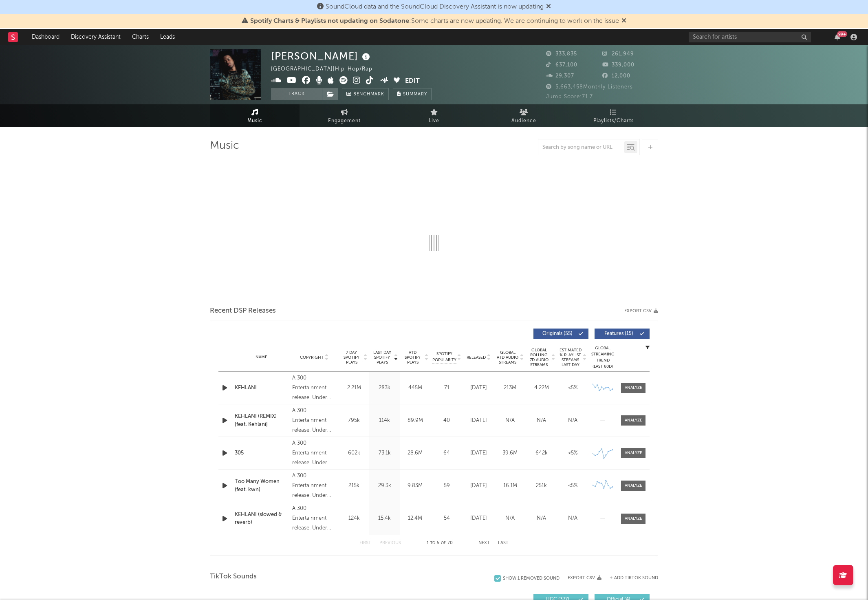 The width and height of the screenshot is (868, 600). Describe the element at coordinates (447, 388) in the screenshot. I see `div: 71` at that location.